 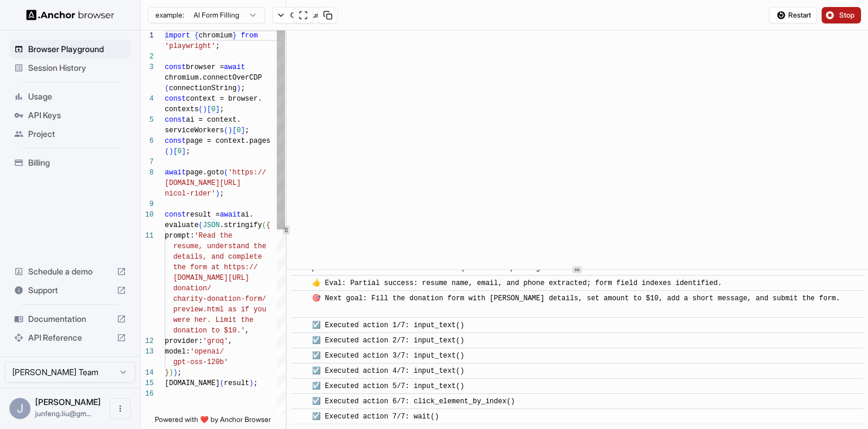 I want to click on span: Junfeng Liu, so click(x=68, y=402).